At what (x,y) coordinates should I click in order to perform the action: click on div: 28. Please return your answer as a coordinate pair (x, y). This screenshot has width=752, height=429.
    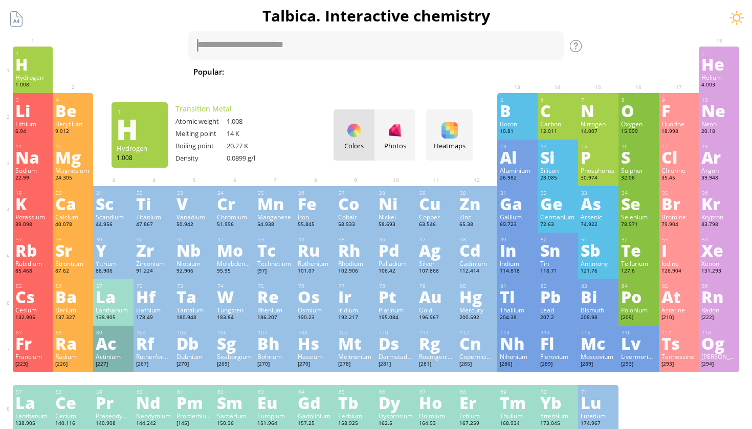
    Looking at the image, I should click on (396, 193).